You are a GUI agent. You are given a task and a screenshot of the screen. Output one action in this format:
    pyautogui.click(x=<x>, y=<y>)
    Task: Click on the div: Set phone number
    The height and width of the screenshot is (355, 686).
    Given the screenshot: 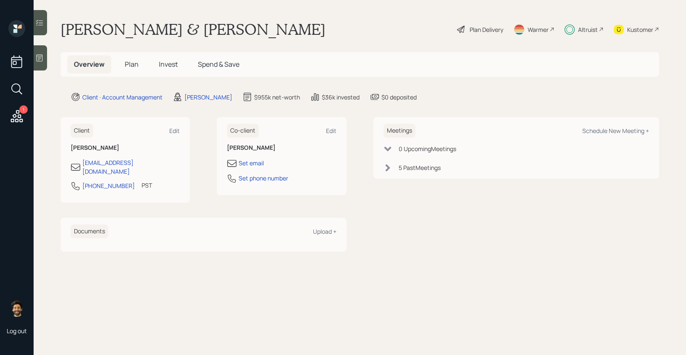 What is the action you would take?
    pyautogui.click(x=263, y=178)
    